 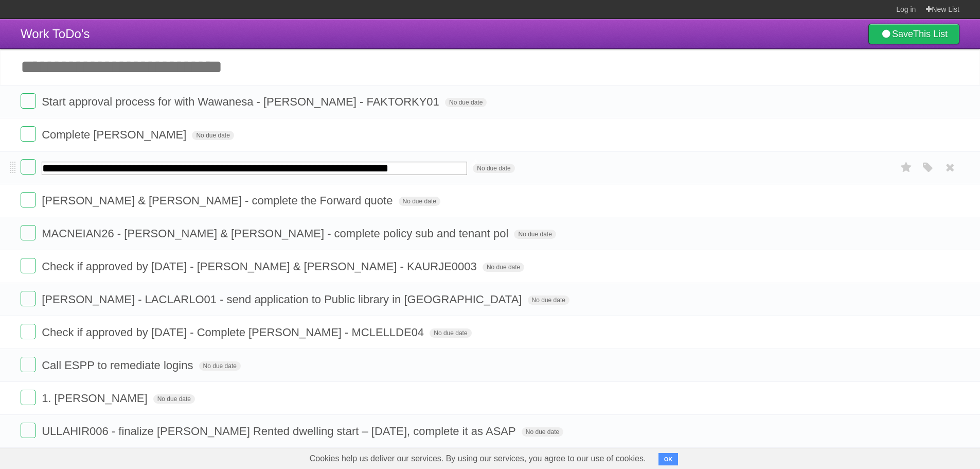 I want to click on button: OK, so click(x=668, y=459).